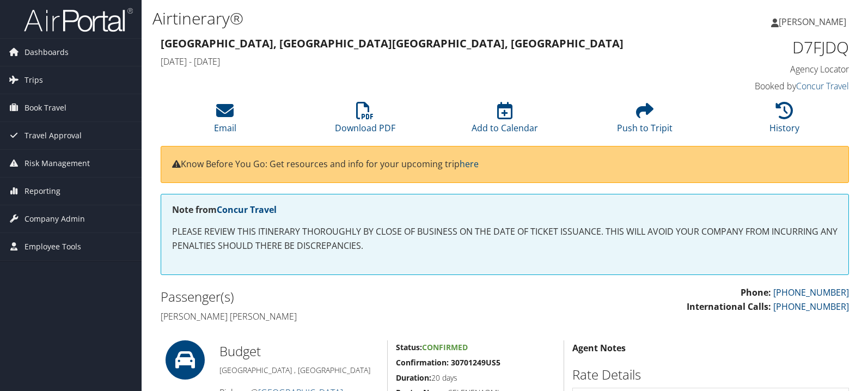  Describe the element at coordinates (79, 19) in the screenshot. I see `img: airportal-logo.png` at that location.